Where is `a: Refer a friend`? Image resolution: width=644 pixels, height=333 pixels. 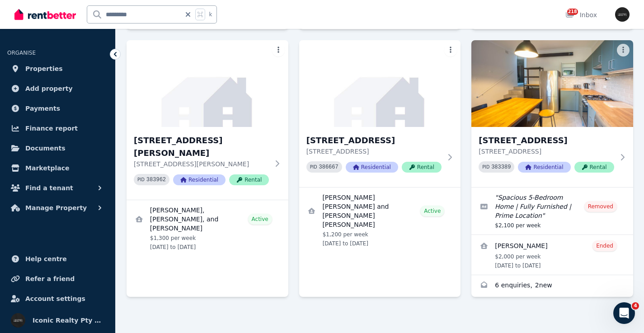 a: Refer a friend is located at coordinates (57, 279).